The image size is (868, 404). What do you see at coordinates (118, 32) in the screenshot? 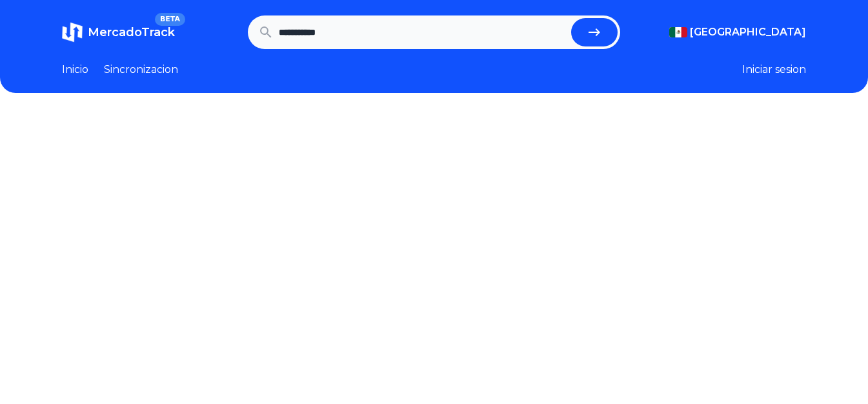
I see `a: MercadoTrackBETA` at bounding box center [118, 32].